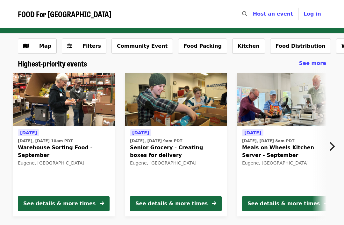 The height and width of the screenshot is (225, 344). I want to click on button: Filters (0 selected), so click(84, 46).